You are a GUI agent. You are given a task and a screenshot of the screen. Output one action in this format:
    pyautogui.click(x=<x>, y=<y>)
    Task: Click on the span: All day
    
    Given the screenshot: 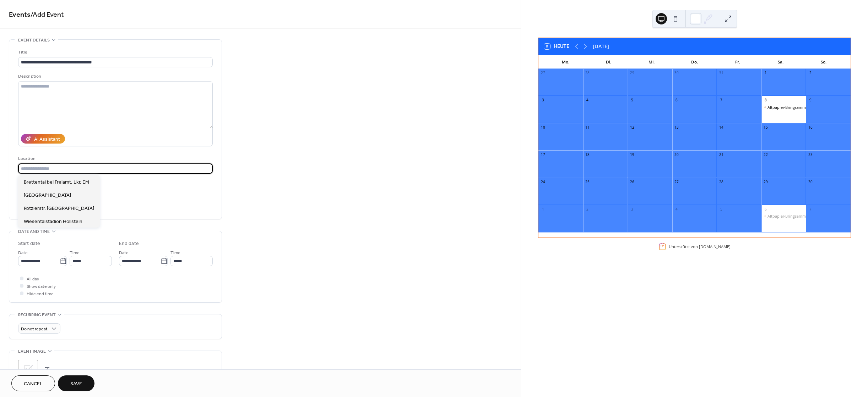 What is the action you would take?
    pyautogui.click(x=32, y=280)
    